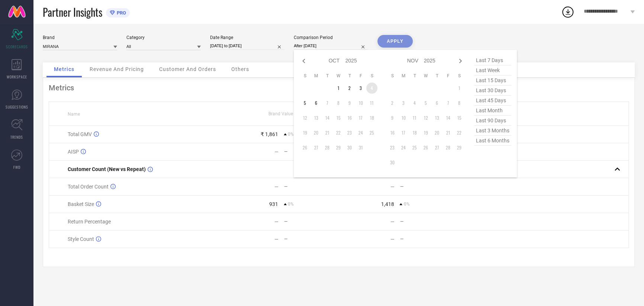  Describe the element at coordinates (448, 117) in the screenshot. I see `td: Fri Nov 14 2025` at that location.